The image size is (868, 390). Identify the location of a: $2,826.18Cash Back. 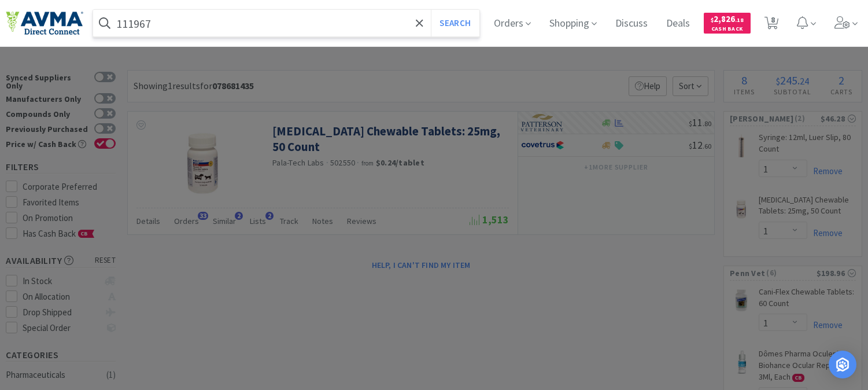
(727, 23).